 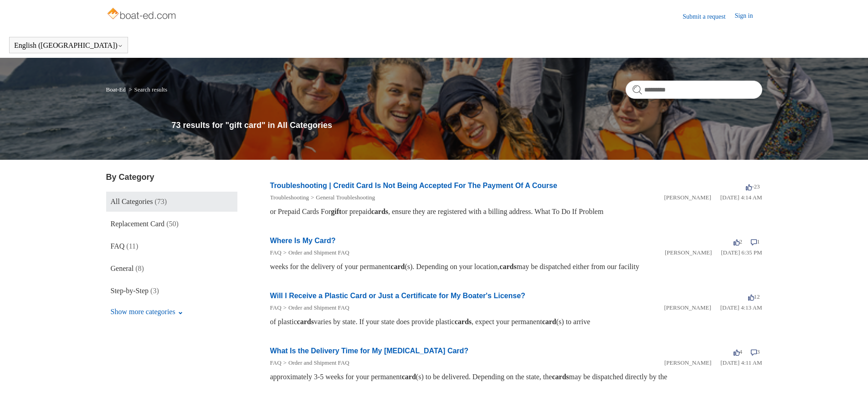 What do you see at coordinates (172, 246) in the screenshot?
I see `a: FAQ (11)` at bounding box center [172, 246].